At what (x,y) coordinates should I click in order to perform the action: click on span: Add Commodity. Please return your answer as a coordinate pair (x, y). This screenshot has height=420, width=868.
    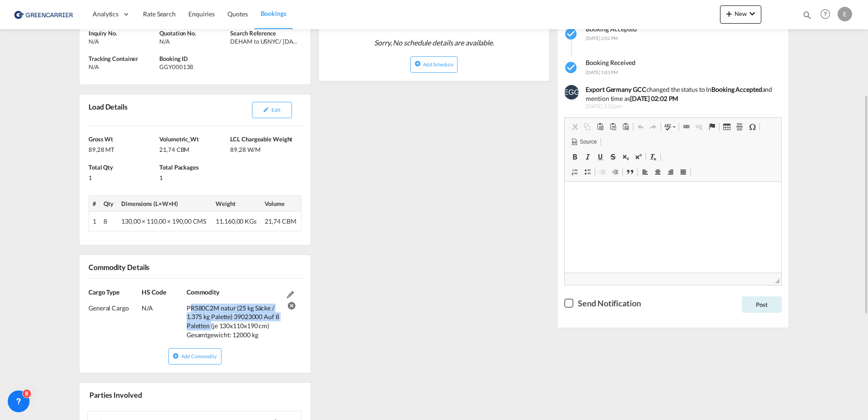
    Looking at the image, I should click on (199, 356).